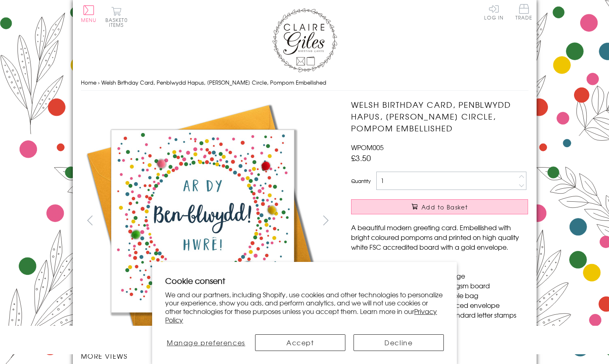 The height and width of the screenshot is (364, 609). I want to click on span: 0 items, so click(118, 23).